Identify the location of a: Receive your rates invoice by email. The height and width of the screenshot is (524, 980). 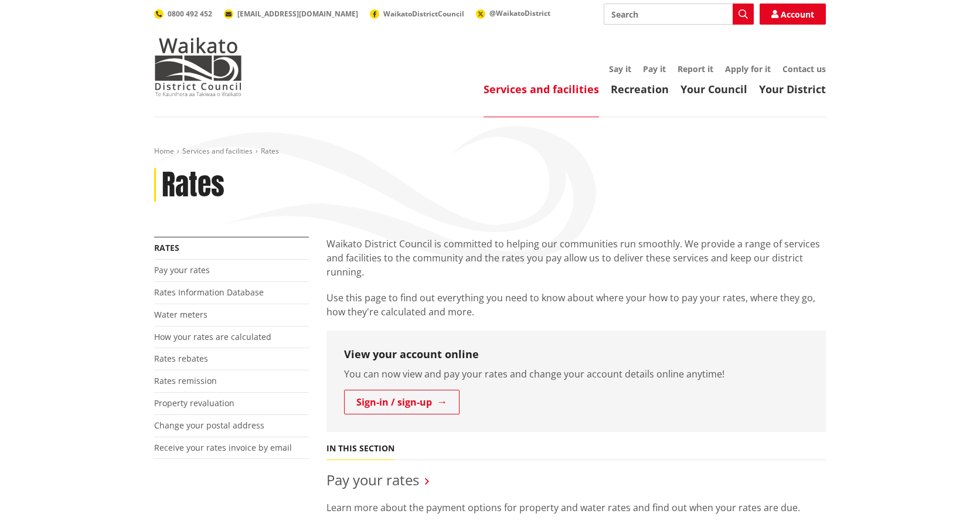
(223, 447).